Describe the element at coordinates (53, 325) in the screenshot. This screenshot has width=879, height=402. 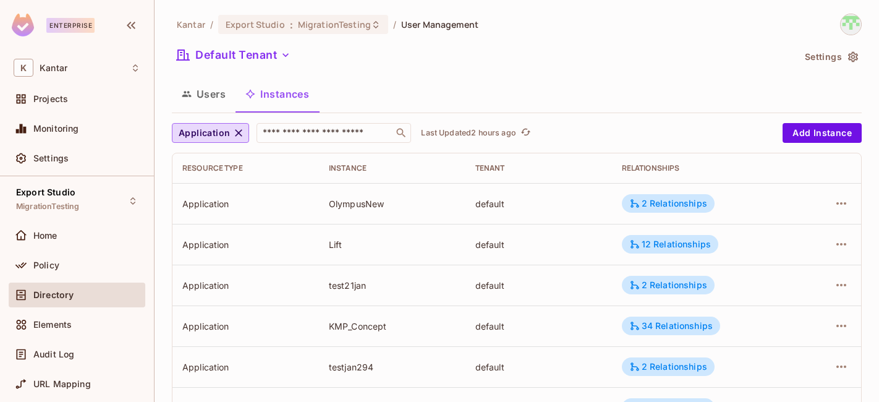
I see `span: Elements` at that location.